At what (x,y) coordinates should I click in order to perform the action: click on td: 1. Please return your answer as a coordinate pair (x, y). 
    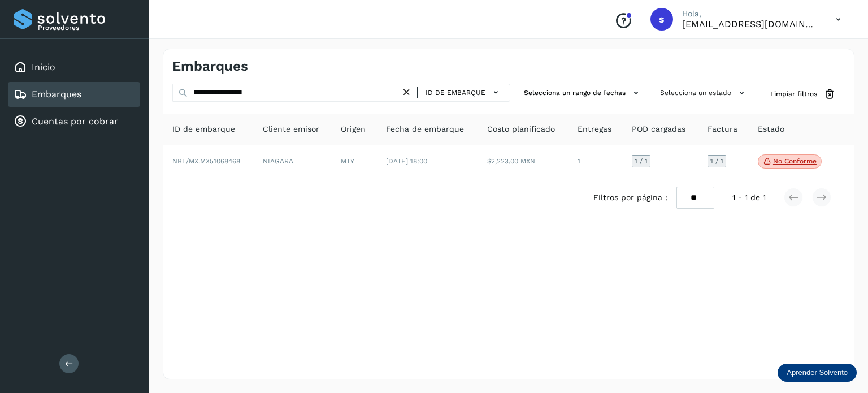
    Looking at the image, I should click on (596, 162).